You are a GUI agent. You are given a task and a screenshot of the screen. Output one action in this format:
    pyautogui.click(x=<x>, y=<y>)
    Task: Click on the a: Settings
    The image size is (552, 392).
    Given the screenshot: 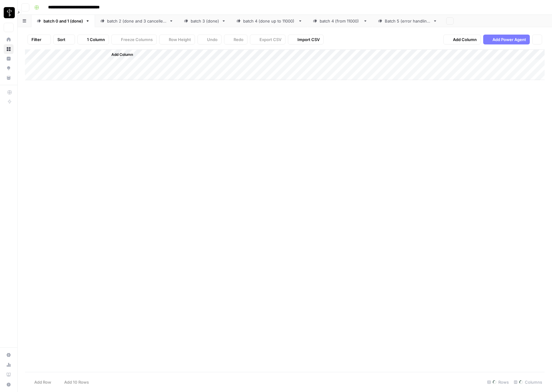 What is the action you would take?
    pyautogui.click(x=9, y=355)
    